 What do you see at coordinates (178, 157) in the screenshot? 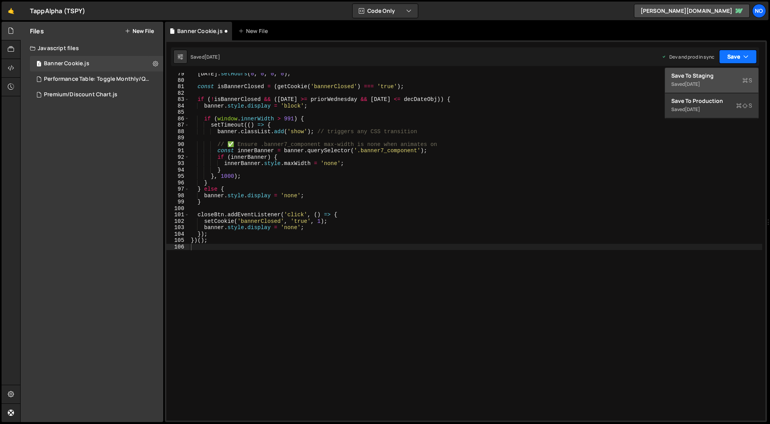
I see `div: 92` at bounding box center [178, 157].